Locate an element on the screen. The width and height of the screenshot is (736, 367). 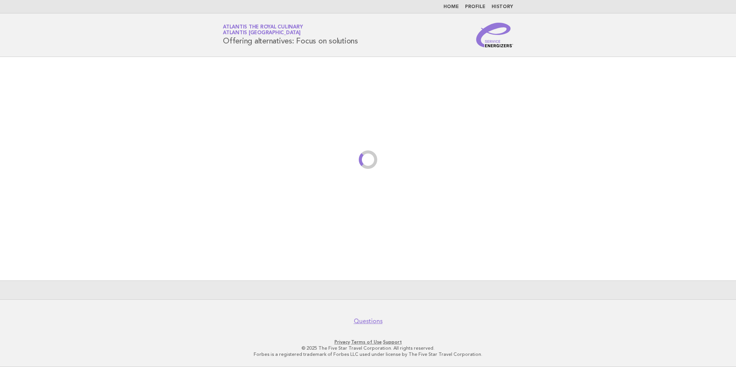
h1: Offering alternatives: Focus on solutions is located at coordinates (290, 35).